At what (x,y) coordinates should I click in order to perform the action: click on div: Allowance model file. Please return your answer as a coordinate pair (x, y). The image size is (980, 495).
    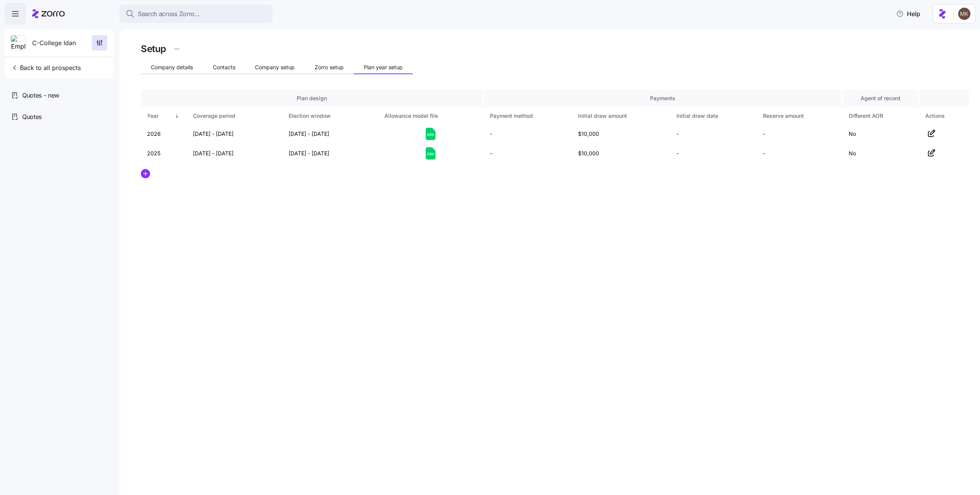
    Looking at the image, I should click on (430, 116).